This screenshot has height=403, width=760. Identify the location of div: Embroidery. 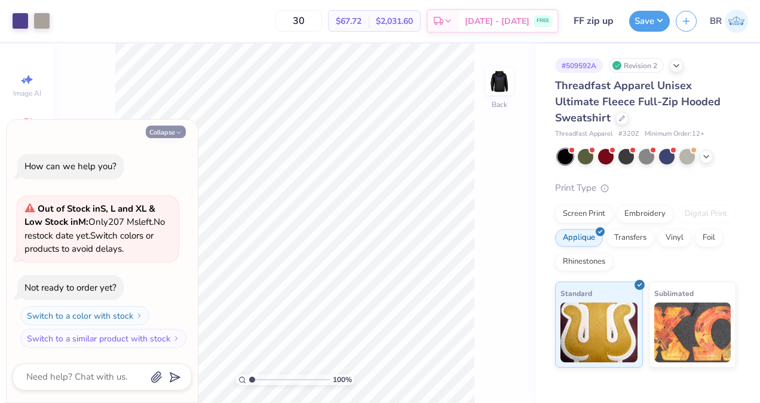
(645, 214).